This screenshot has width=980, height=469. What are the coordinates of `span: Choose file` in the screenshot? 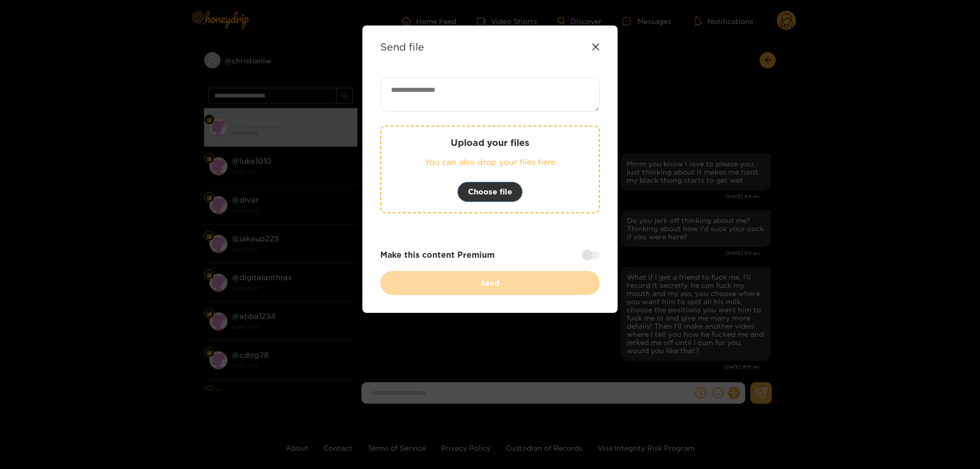 It's located at (490, 192).